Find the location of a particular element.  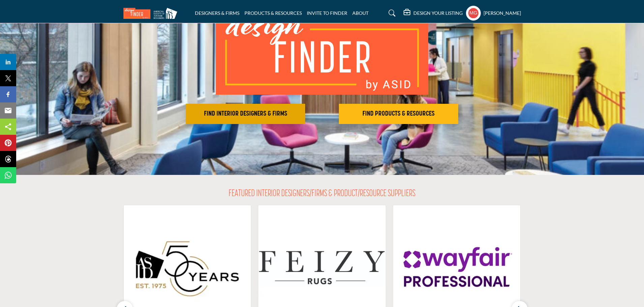

img: image is located at coordinates (322, 51).